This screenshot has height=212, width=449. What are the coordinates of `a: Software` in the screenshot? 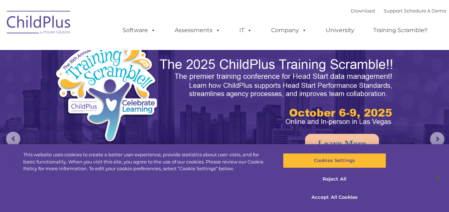 It's located at (139, 30).